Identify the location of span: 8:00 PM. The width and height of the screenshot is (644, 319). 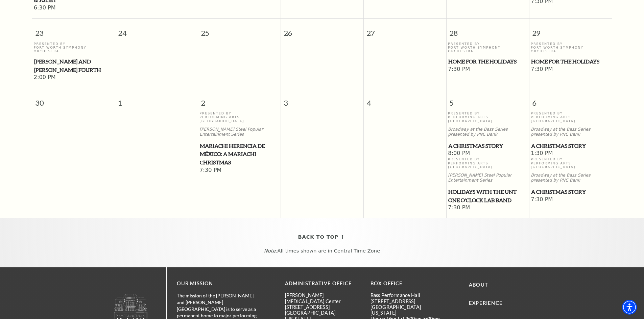
(487, 154).